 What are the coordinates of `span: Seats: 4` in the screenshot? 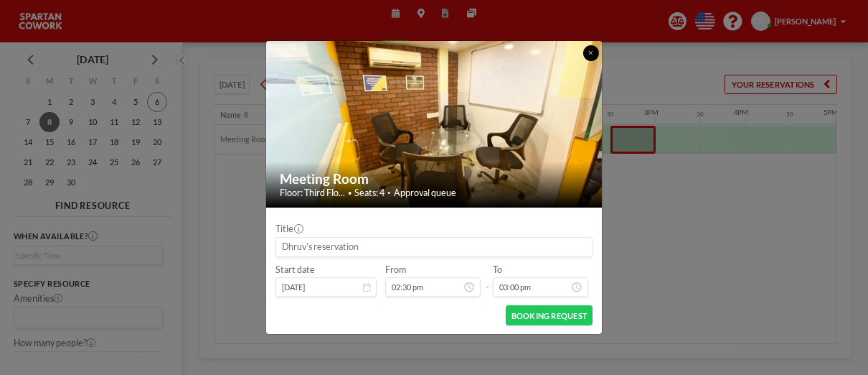 It's located at (369, 193).